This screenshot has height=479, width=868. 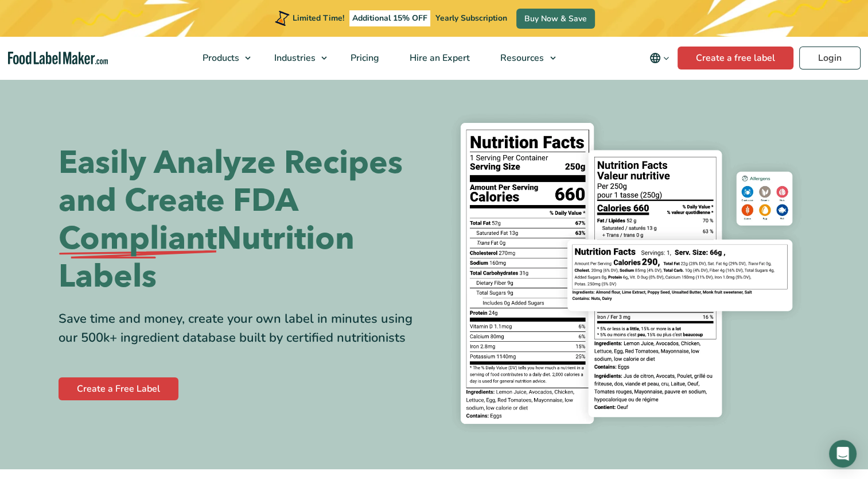 What do you see at coordinates (363, 58) in the screenshot?
I see `a: Pricing` at bounding box center [363, 58].